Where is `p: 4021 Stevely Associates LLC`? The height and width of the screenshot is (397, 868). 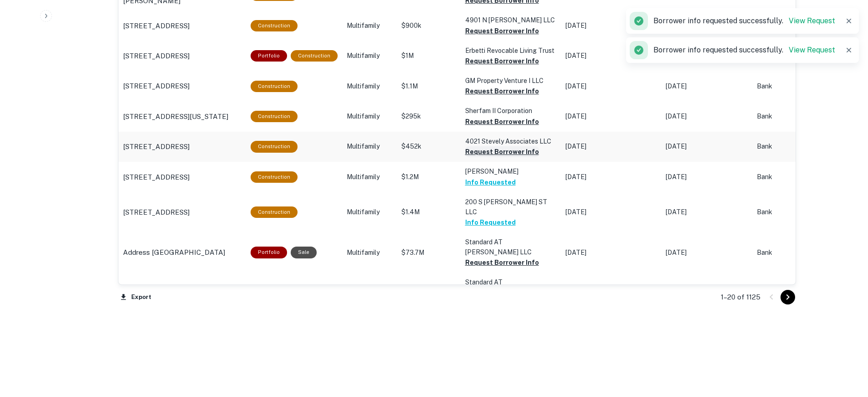 p: 4021 Stevely Associates LLC is located at coordinates (511, 141).